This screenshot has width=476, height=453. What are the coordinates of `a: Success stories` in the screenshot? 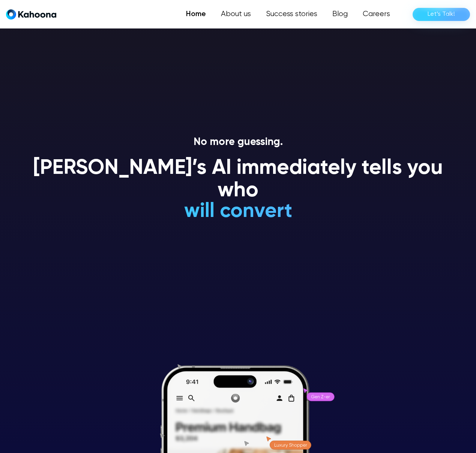 It's located at (291, 14).